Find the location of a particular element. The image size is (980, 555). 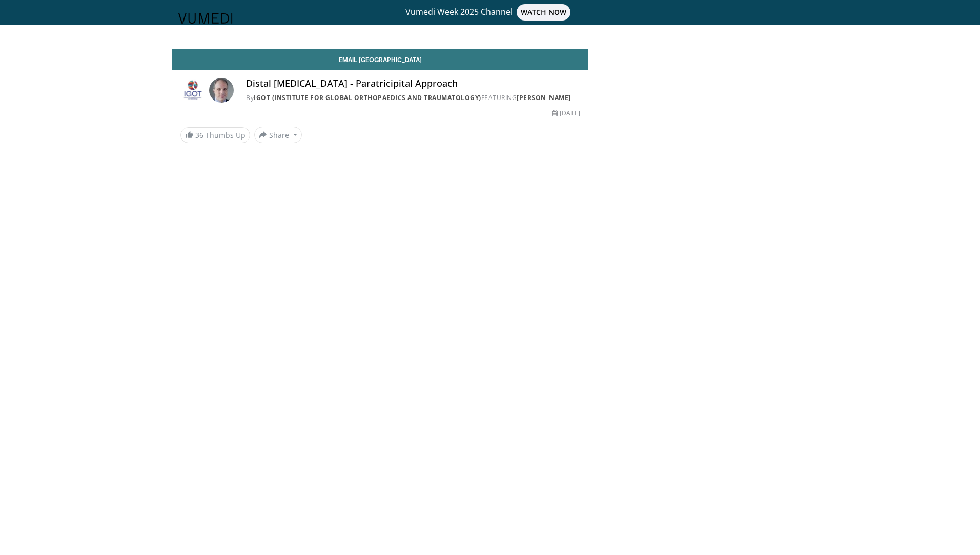

a: IGOT (Institute for Global Orthopaedics and Traumatology) is located at coordinates (368, 98).